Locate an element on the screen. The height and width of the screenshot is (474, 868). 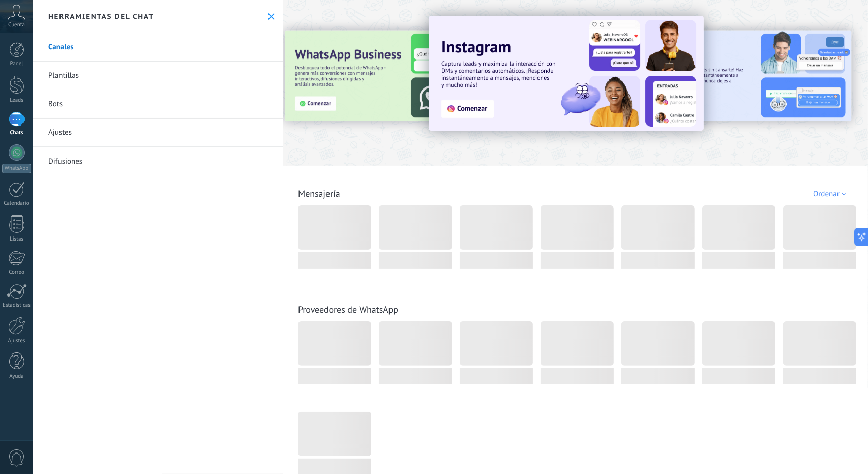
a: Proveedores de WhatsApp is located at coordinates (348, 309).